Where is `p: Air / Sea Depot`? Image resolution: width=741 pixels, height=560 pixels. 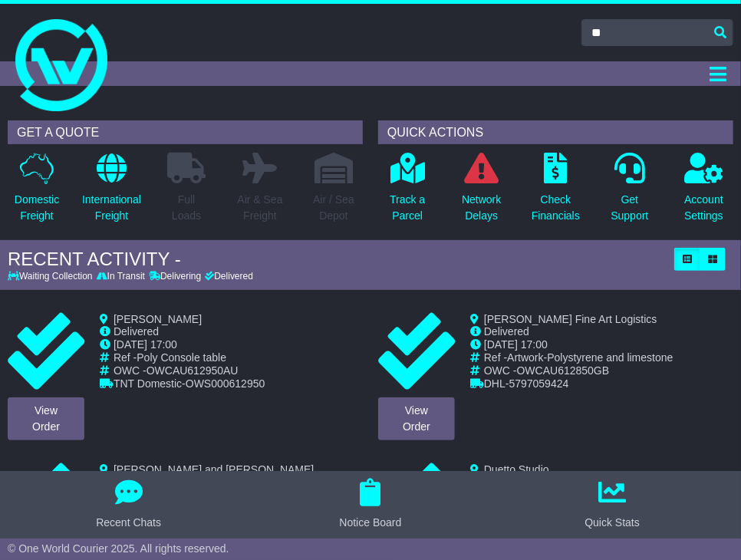
p: Air / Sea Depot is located at coordinates (334, 208).